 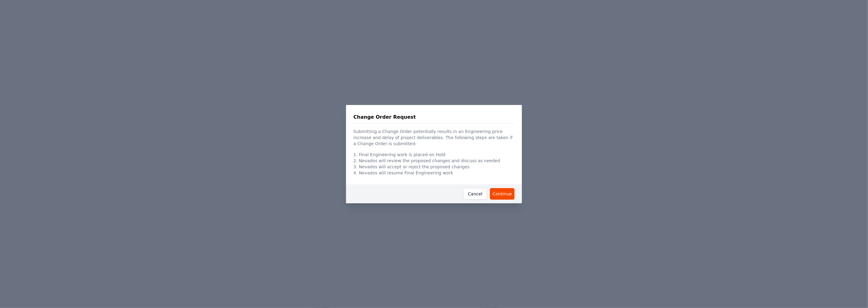 What do you see at coordinates (434, 154) in the screenshot?
I see `li: Final Engineering work is placed on Hold` at bounding box center [434, 154].